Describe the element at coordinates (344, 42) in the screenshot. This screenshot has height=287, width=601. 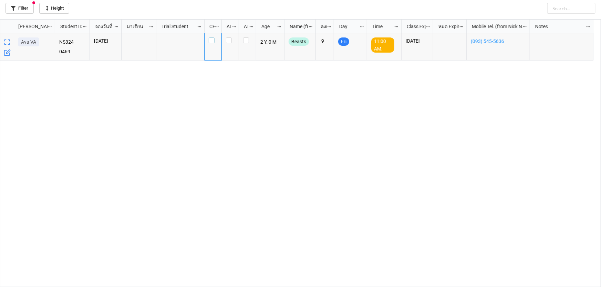
I see `div: Fri` at that location.